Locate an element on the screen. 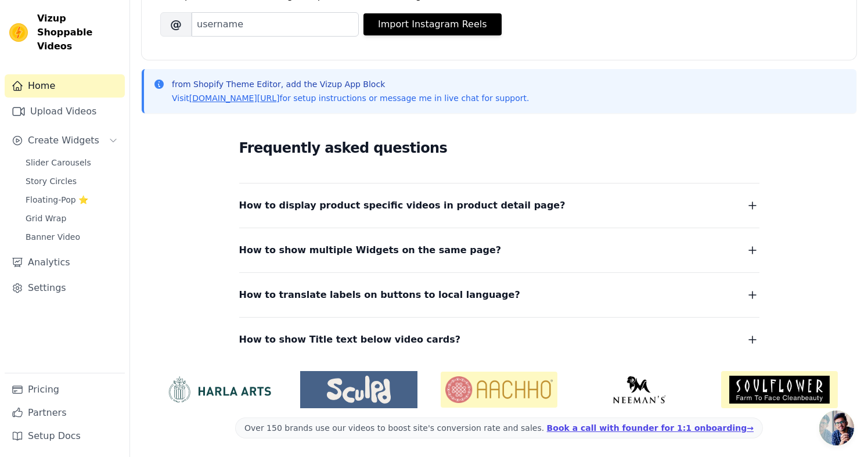  img: tab_domain_overview_orange.svg is located at coordinates (38, 72).